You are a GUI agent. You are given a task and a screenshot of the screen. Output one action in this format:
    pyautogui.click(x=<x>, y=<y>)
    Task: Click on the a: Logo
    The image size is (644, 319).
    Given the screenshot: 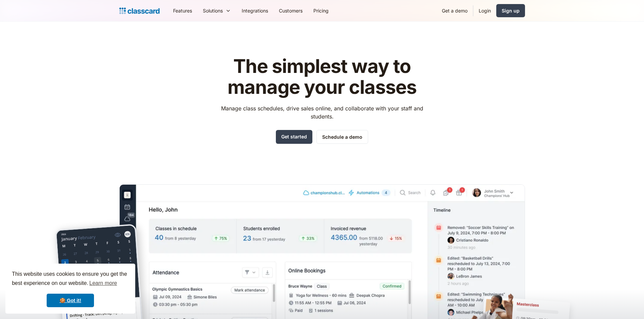 What is the action you would take?
    pyautogui.click(x=139, y=11)
    